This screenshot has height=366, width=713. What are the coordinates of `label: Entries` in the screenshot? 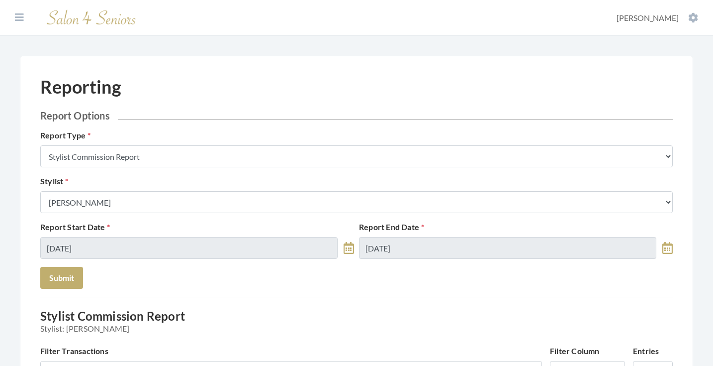 It's located at (646, 351).